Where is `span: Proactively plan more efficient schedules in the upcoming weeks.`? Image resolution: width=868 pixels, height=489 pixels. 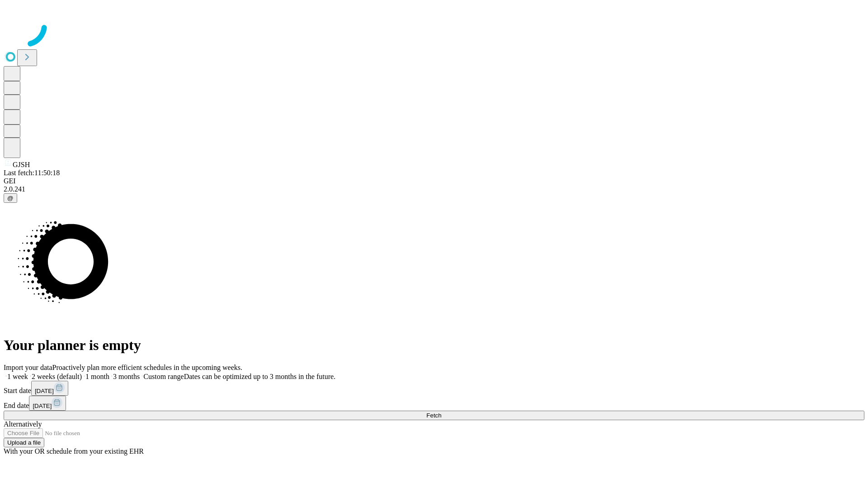
span: Proactively plan more efficient schedules in the upcoming weeks. is located at coordinates (147, 367).